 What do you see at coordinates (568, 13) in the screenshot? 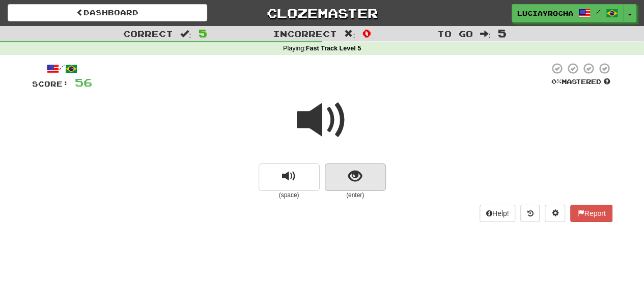
I see `a: luciayrocha /` at bounding box center [568, 13].